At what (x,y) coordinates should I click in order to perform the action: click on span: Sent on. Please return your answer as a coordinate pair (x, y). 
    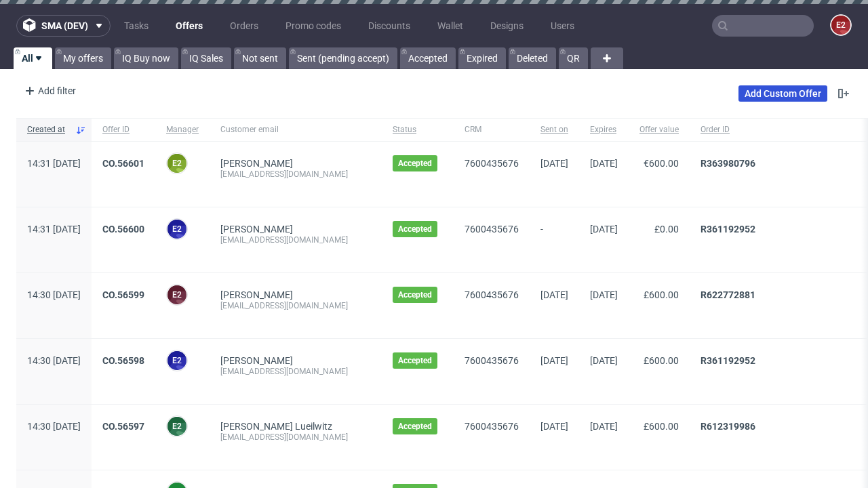
    Looking at the image, I should click on (553, 129).